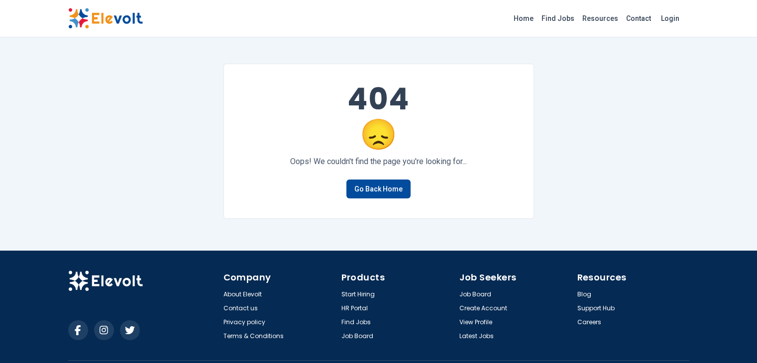 The width and height of the screenshot is (757, 363). Describe the element at coordinates (244, 322) in the screenshot. I see `a: Privacy policy` at that location.